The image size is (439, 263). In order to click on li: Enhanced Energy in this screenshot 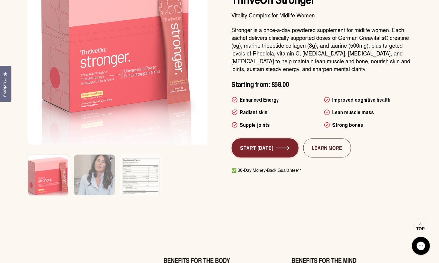, I will do `click(276, 100)`.